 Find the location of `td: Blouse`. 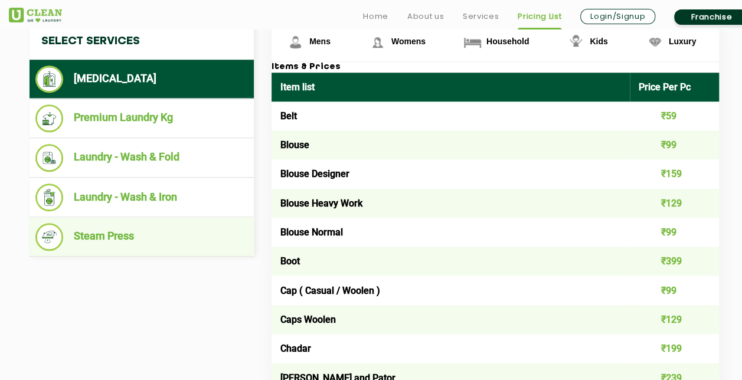

td: Blouse is located at coordinates (450, 145).